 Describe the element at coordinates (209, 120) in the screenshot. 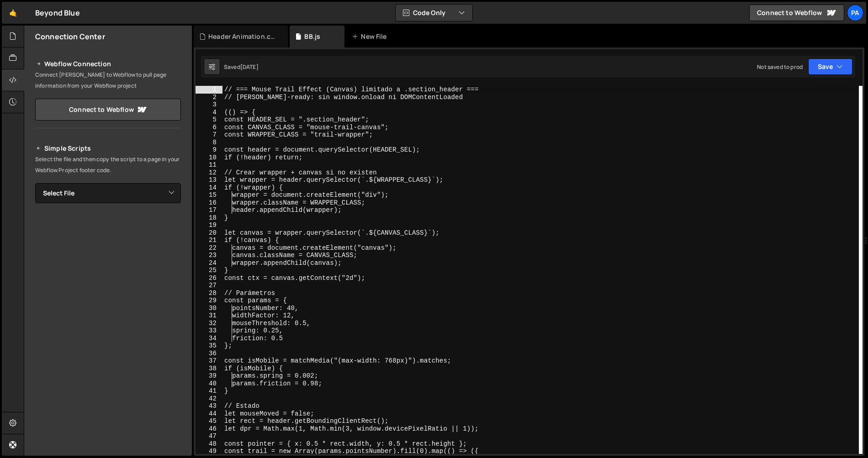

I see `div: 5` at that location.